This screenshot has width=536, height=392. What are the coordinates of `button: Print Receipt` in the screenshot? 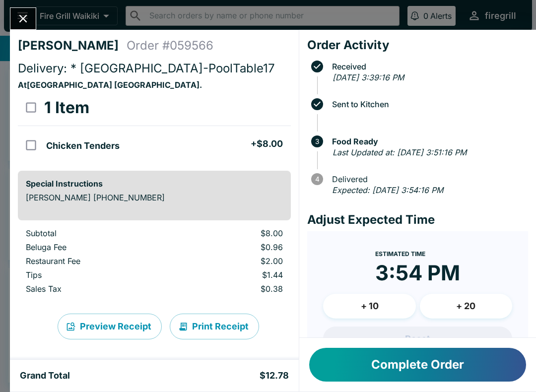 It's located at (215, 326).